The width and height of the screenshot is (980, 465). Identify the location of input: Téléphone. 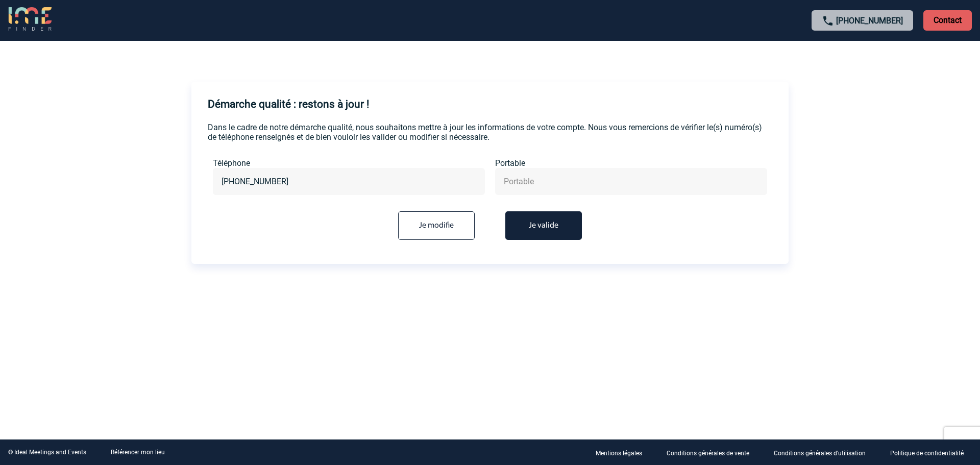
(348, 181).